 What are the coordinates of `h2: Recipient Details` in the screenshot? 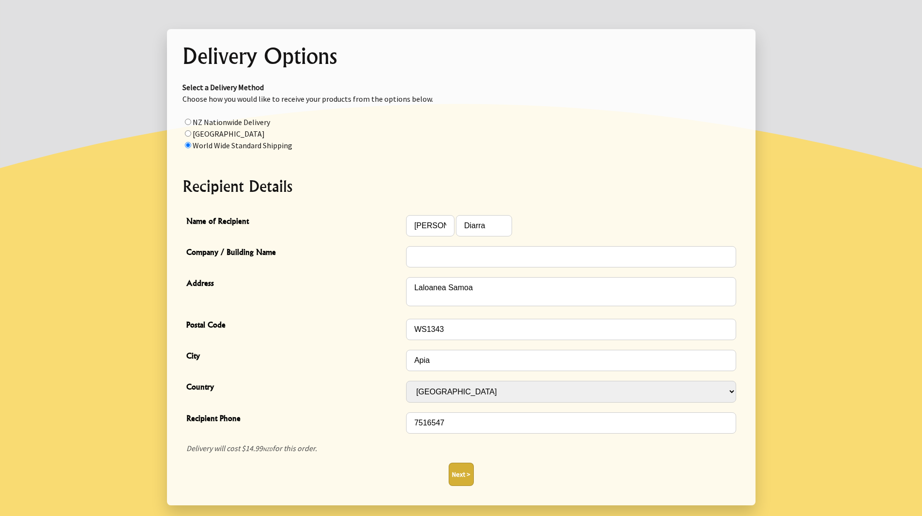 It's located at (461, 186).